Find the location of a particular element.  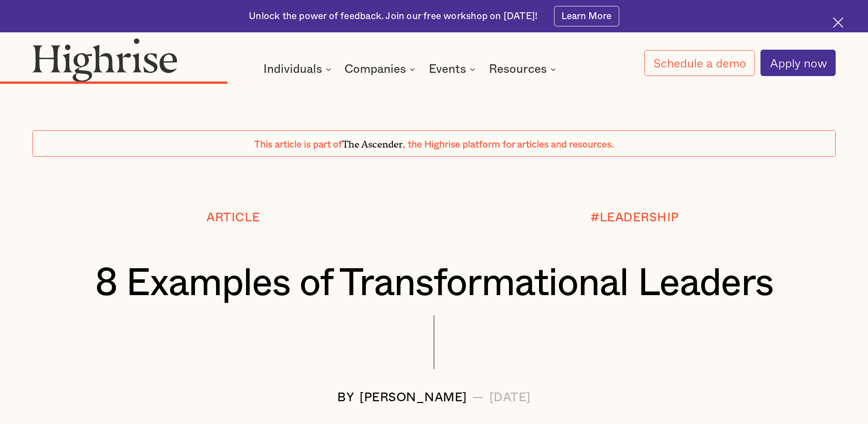

div: #LEADERSHIP is located at coordinates (634, 217).